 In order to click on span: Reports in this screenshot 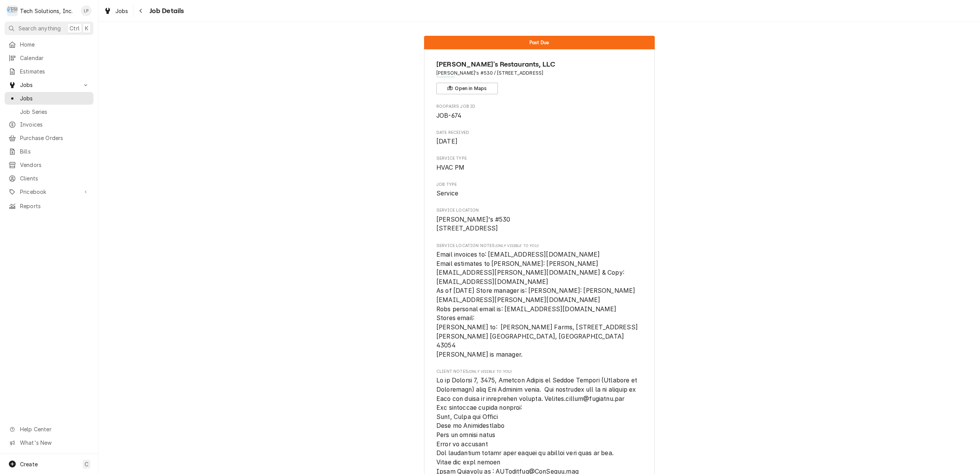, I will do `click(55, 206)`.